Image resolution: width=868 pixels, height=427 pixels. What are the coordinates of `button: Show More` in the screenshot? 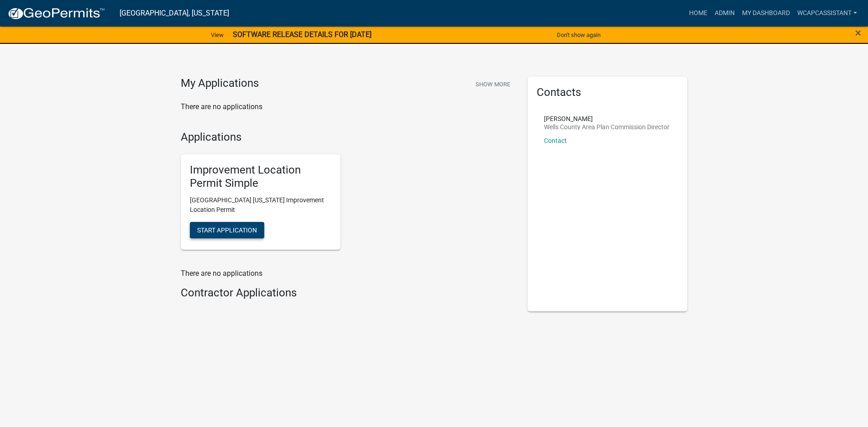 It's located at (493, 84).